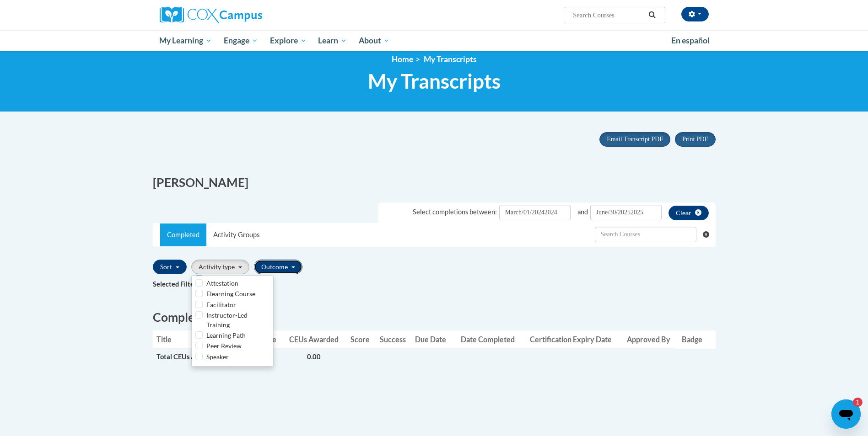  I want to click on th: Actions, so click(711, 340).